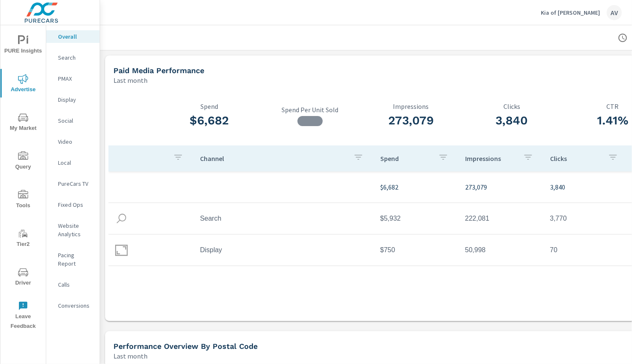 This screenshot has width=632, height=364. I want to click on p: Overall, so click(75, 37).